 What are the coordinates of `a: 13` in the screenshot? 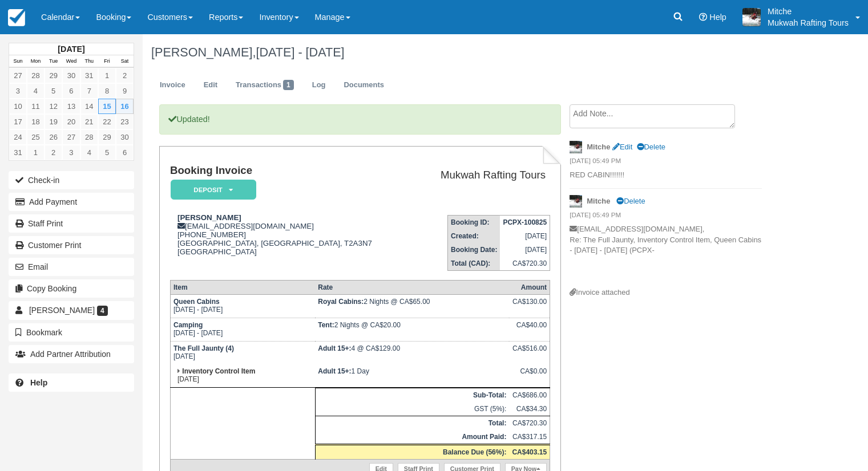 It's located at (70, 107).